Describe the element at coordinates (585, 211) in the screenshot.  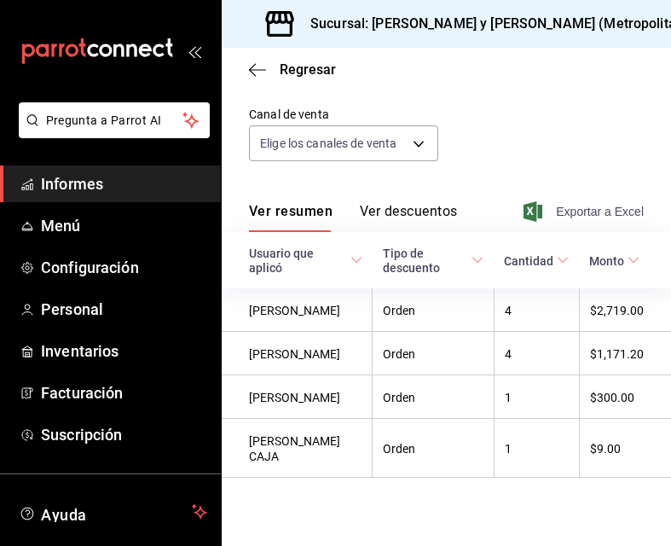
I see `button: Exportar a Excel` at that location.